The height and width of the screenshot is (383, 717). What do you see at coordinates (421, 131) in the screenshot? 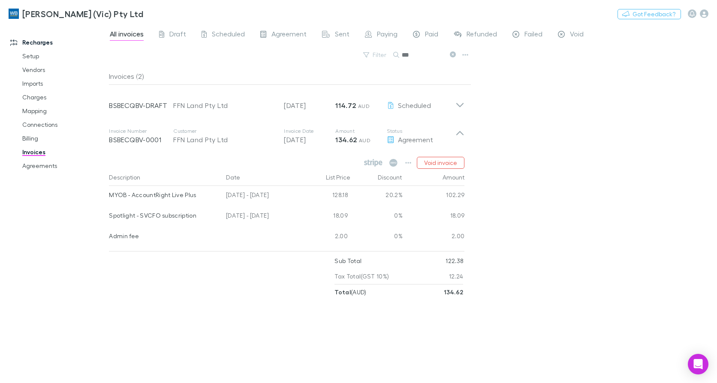
I see `p: Status` at bounding box center [421, 131].